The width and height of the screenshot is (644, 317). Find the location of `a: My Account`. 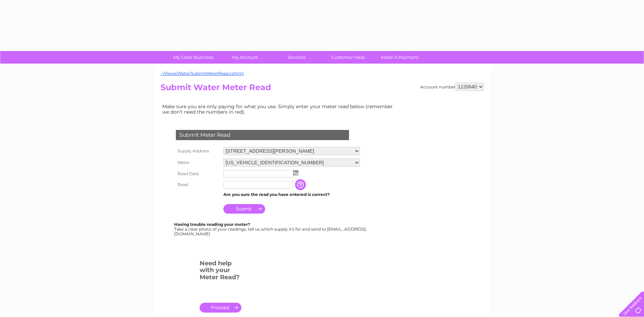

a: My Account is located at coordinates (245, 57).